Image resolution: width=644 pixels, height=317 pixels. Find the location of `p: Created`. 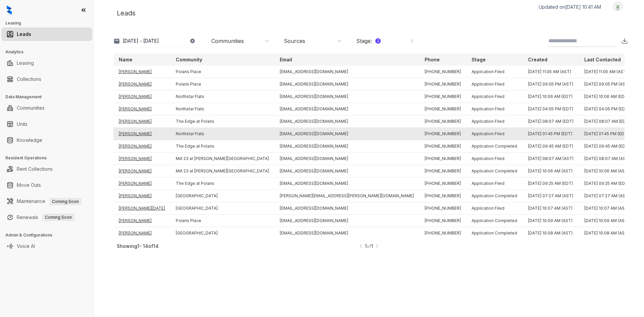

p: Created is located at coordinates (538, 60).